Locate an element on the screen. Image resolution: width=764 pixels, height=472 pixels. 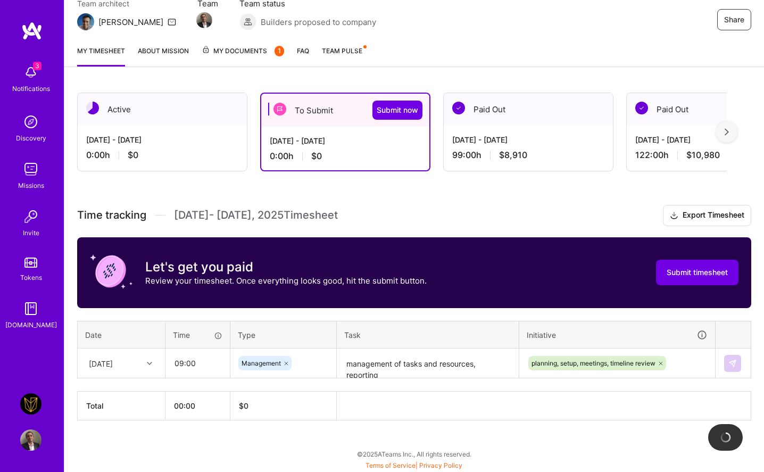
button: Export Timesheet is located at coordinates (707, 215).